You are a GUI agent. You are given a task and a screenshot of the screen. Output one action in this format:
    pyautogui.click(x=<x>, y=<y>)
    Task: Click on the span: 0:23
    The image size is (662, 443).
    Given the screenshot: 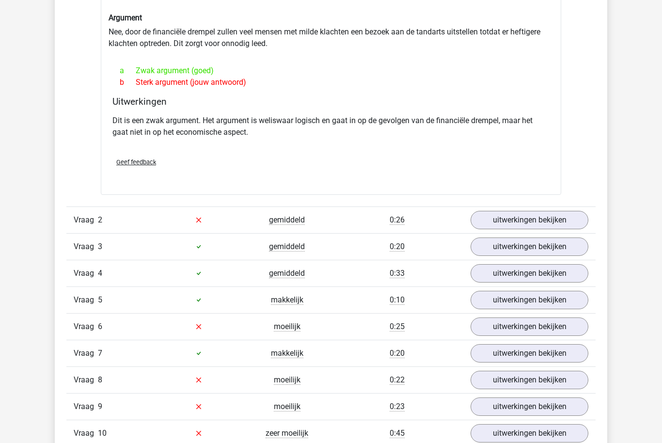 What is the action you would take?
    pyautogui.click(x=397, y=407)
    